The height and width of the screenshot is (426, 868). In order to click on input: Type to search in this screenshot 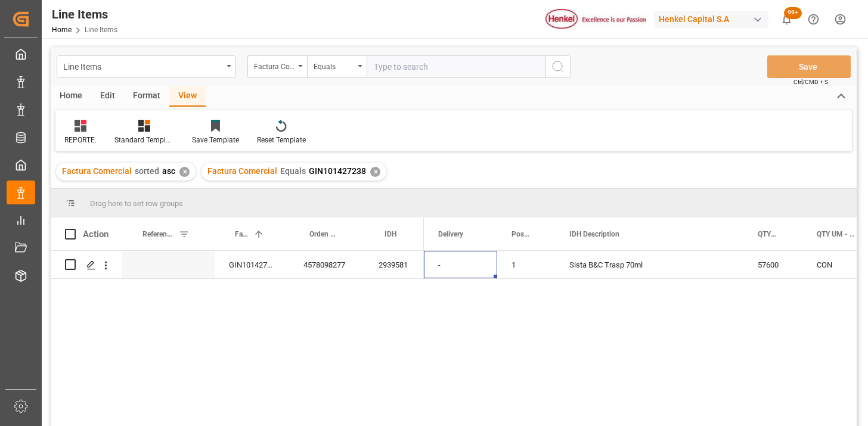, I will do `click(456, 67)`.